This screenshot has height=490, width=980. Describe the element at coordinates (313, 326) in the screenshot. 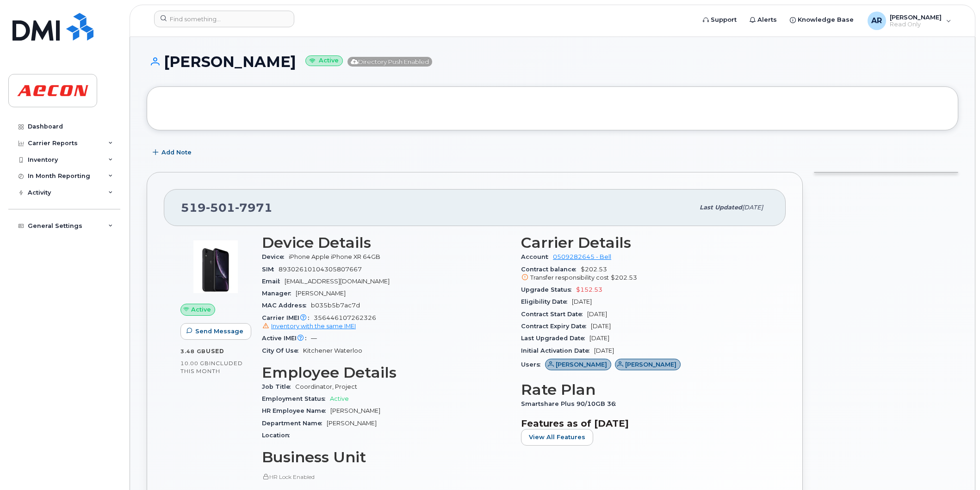

I see `span: Inventory with the same IMEI` at that location.